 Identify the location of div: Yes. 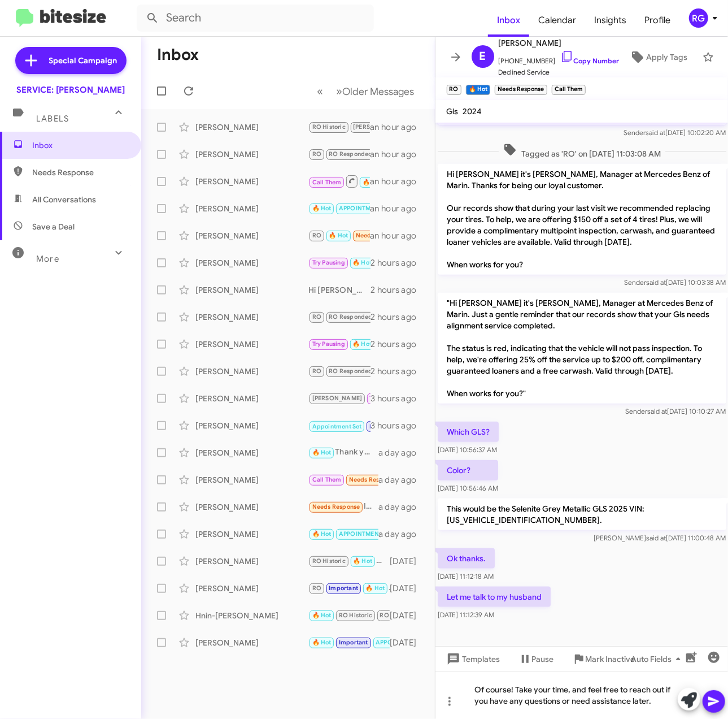
(339, 154).